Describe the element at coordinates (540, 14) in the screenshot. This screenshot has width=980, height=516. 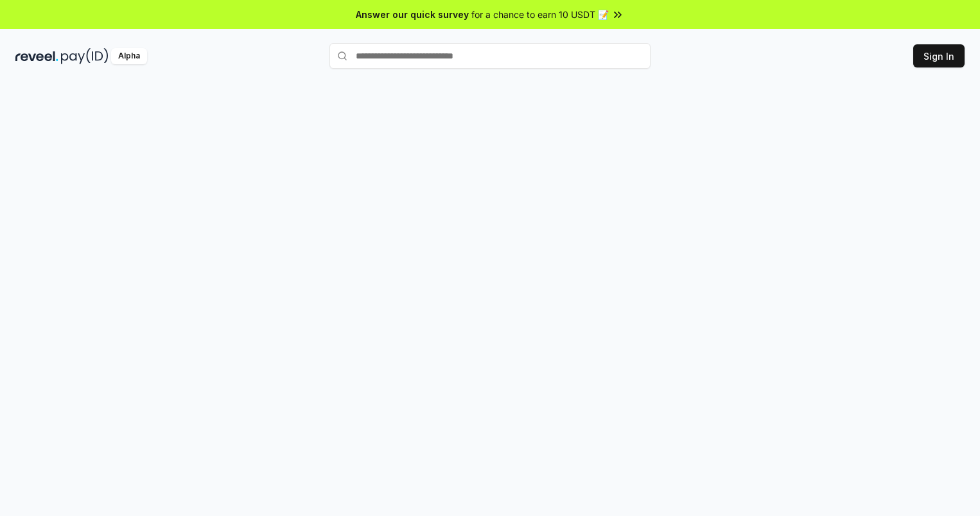
I see `span: for a chance to earn 10 USDT 📝` at that location.